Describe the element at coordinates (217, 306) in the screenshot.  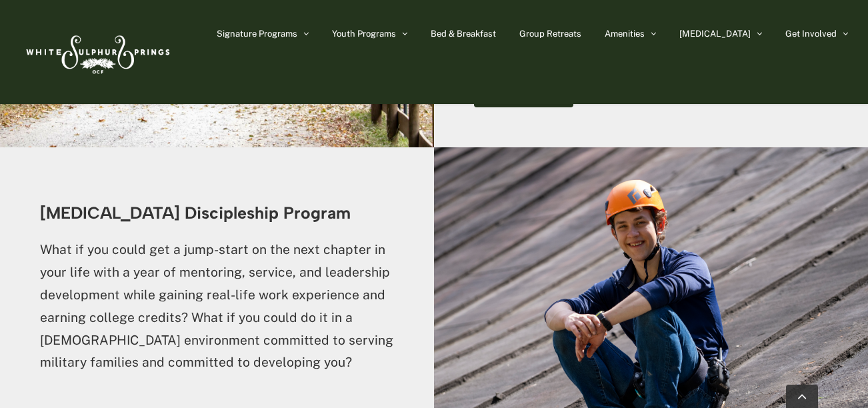
I see `p: What if you could get a jump-start on the next chapter in your life with a year of mentoring, ser...` at that location.